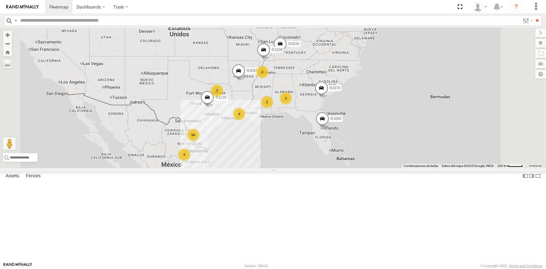 The image size is (546, 269). I want to click on span: RJ036, so click(294, 44).